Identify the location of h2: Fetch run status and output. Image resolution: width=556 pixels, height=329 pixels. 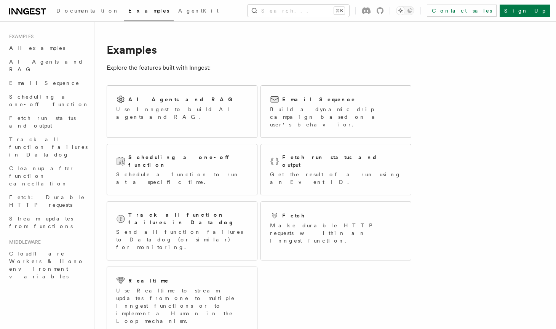
(342, 161).